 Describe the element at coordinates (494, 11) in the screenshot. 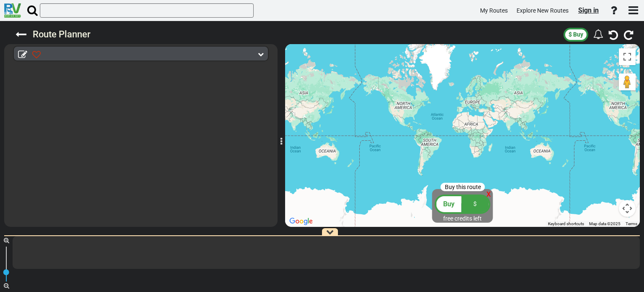

I see `span: My Routes` at that location.